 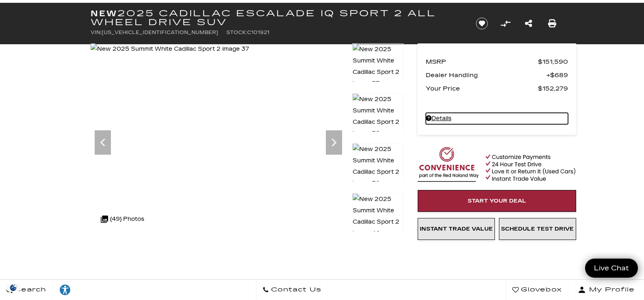 What do you see at coordinates (610, 290) in the screenshot?
I see `span: My Profile` at bounding box center [610, 290].